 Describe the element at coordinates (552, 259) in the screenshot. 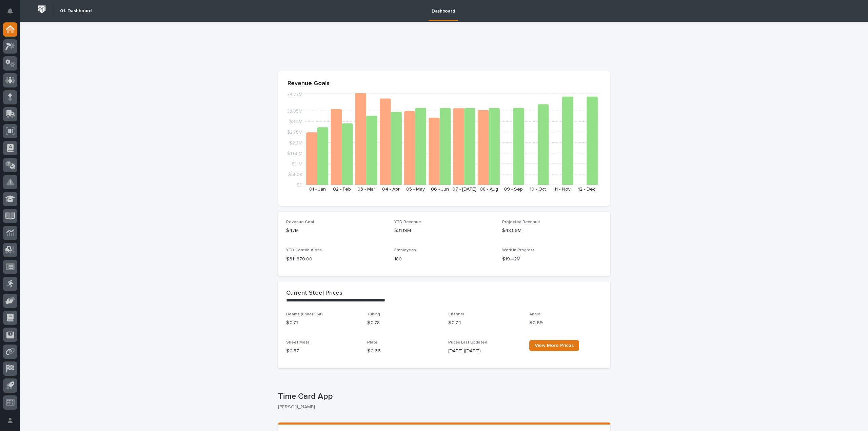

I see `p: $19.42M` at that location.